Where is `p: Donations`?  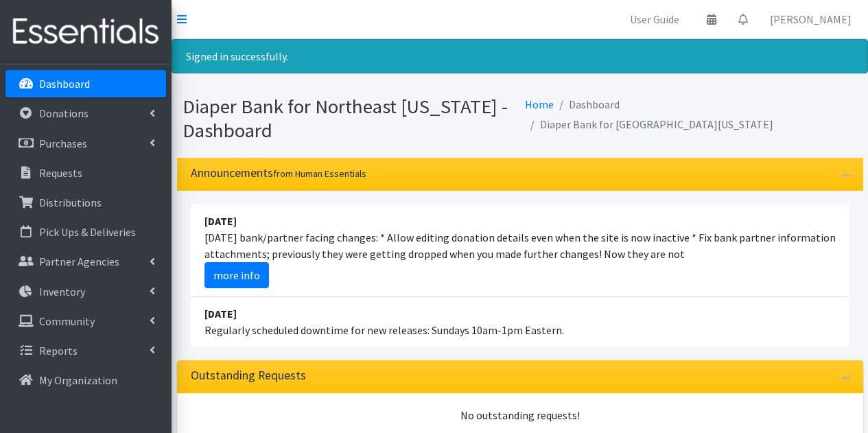 p: Donations is located at coordinates (64, 113).